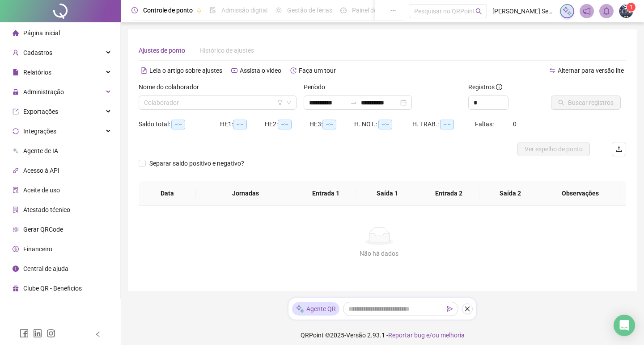 The height and width of the screenshot is (345, 644). Describe the element at coordinates (343, 10) in the screenshot. I see `span: dashboard` at that location.